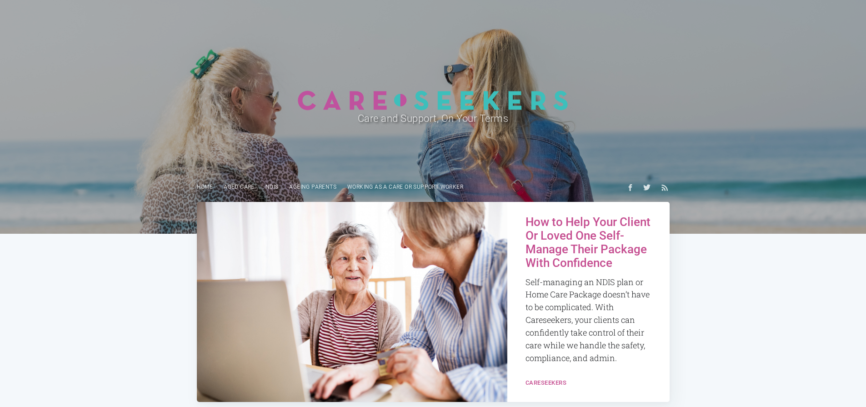 This screenshot has width=866, height=407. Describe the element at coordinates (433, 100) in the screenshot. I see `img: Careseekers` at that location.